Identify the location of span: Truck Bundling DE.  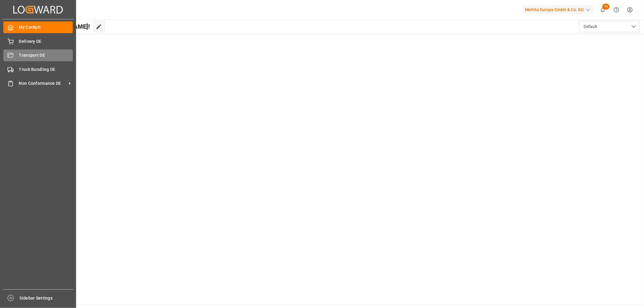
(46, 69).